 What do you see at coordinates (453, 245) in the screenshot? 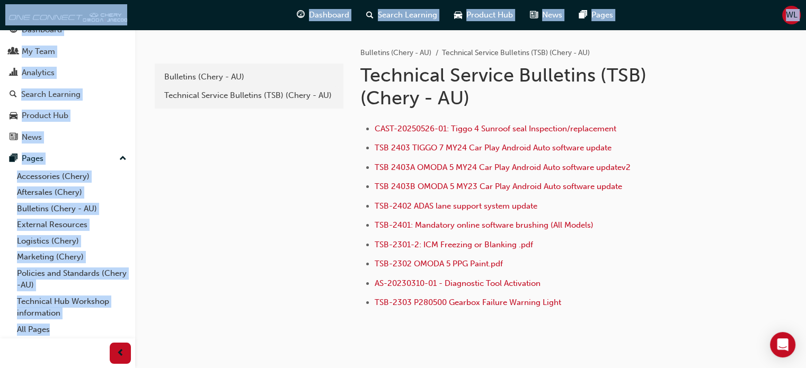
I see `a: TSB-2301-2: ICM Freezing or Blanking .pdf` at bounding box center [453, 245].